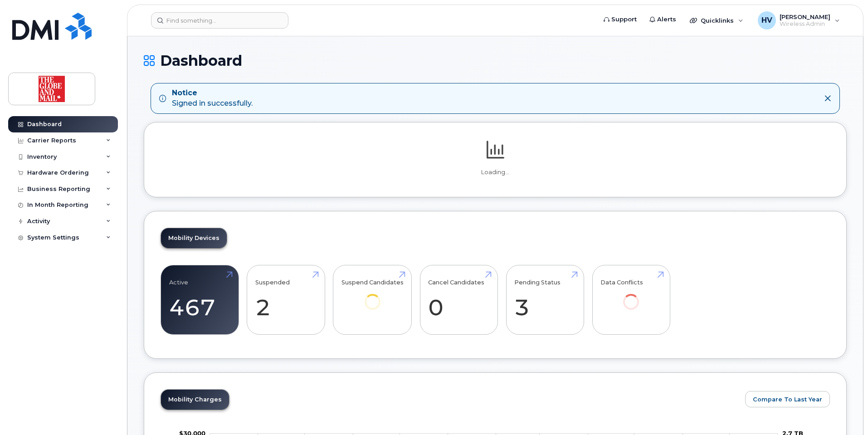  Describe the element at coordinates (194, 238) in the screenshot. I see `a: Mobility Devices` at that location.